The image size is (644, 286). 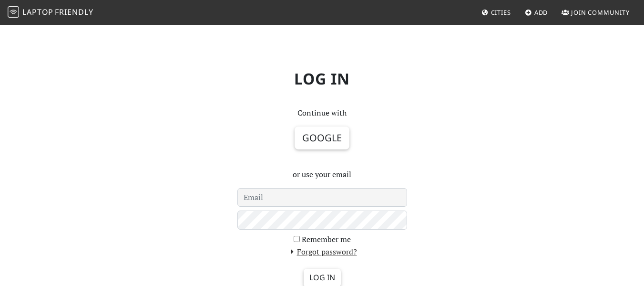 What do you see at coordinates (596, 12) in the screenshot?
I see `a: Join Community` at bounding box center [596, 12].